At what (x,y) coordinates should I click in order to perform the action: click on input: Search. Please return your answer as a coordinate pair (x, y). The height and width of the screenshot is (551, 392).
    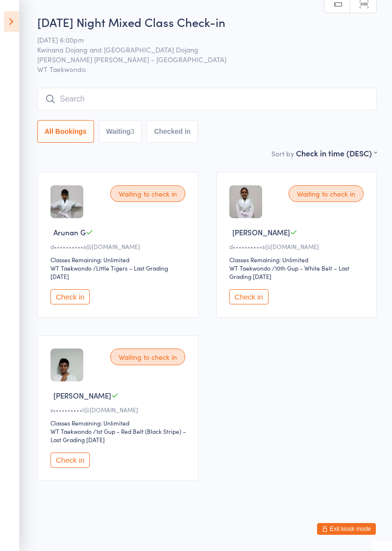
    Looking at the image, I should click on (207, 99).